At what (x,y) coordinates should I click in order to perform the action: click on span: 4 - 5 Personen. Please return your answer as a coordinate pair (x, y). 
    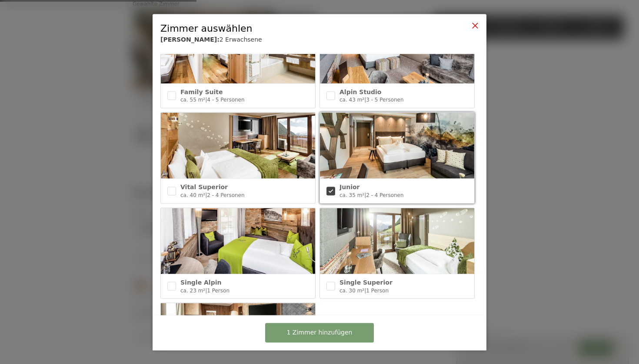
    Looking at the image, I should click on (226, 99).